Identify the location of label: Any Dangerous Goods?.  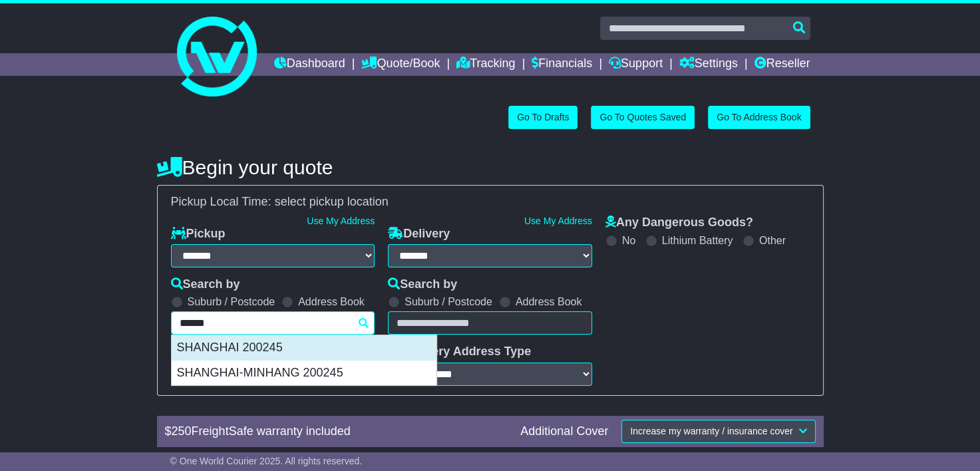
(679, 222).